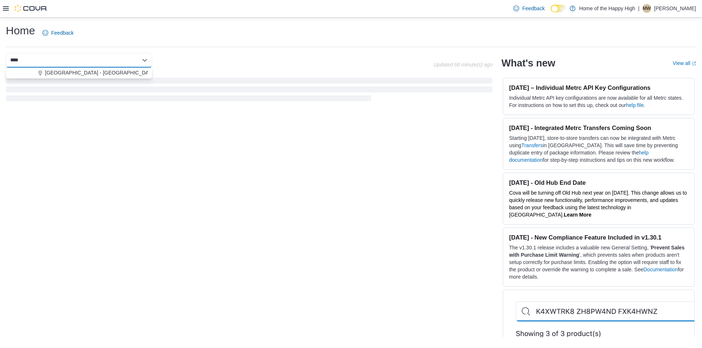  Describe the element at coordinates (31, 8) in the screenshot. I see `img: Cova` at that location.